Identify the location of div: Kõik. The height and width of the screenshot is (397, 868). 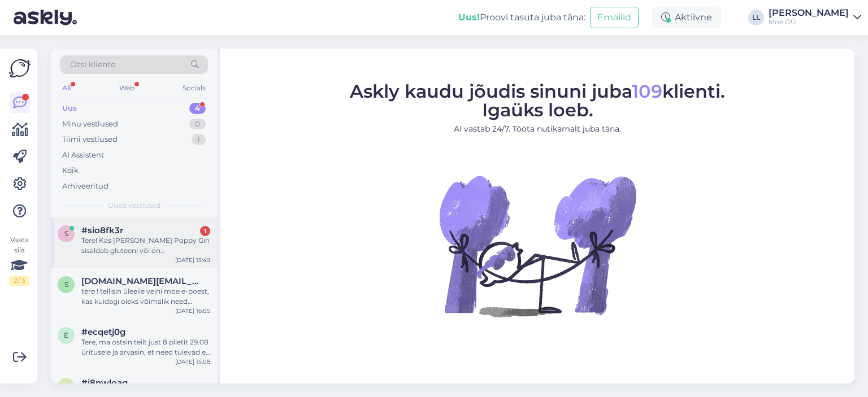
(70, 170).